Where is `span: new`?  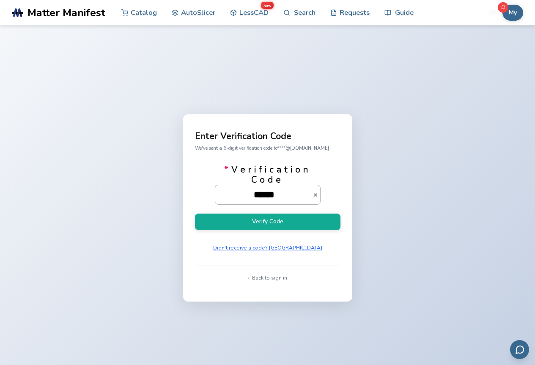
span: new is located at coordinates (267, 5).